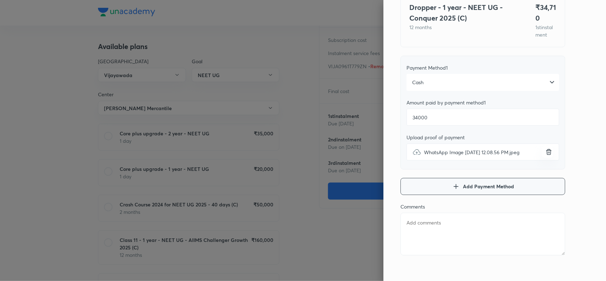 This screenshot has height=281, width=606. I want to click on h4: ₹ 34,710, so click(546, 13).